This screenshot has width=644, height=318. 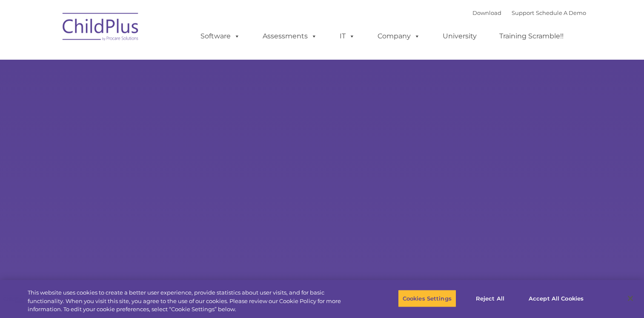 What do you see at coordinates (459, 36) in the screenshot?
I see `a: University` at bounding box center [459, 36].